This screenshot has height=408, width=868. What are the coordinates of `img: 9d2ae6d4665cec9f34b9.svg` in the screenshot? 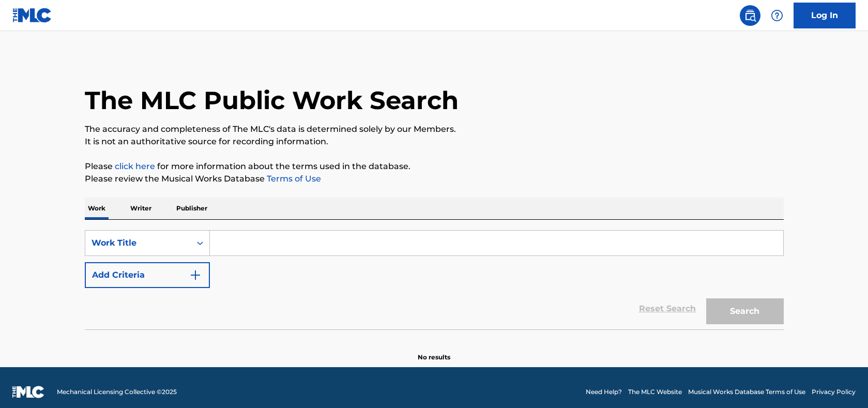 It's located at (195, 276).